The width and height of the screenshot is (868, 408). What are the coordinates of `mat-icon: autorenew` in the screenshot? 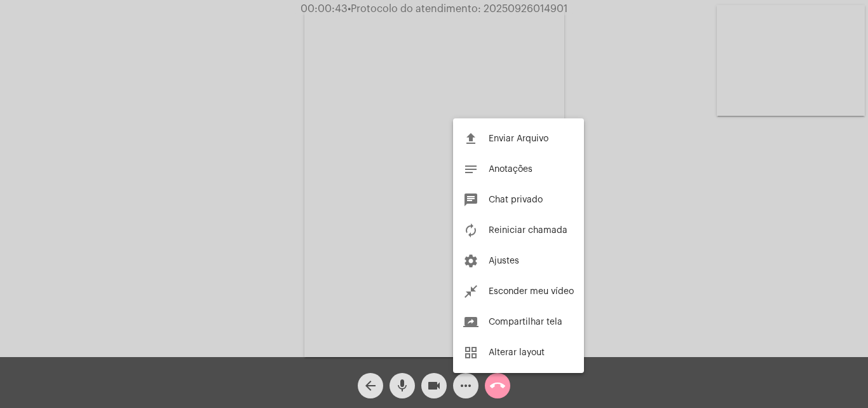 It's located at (471, 230).